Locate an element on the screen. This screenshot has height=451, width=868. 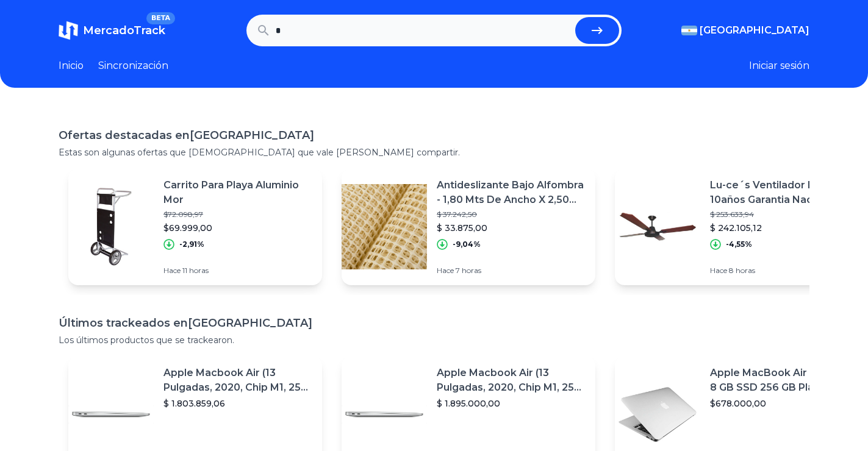
font: $ 1.803.859,06 is located at coordinates (194, 404).